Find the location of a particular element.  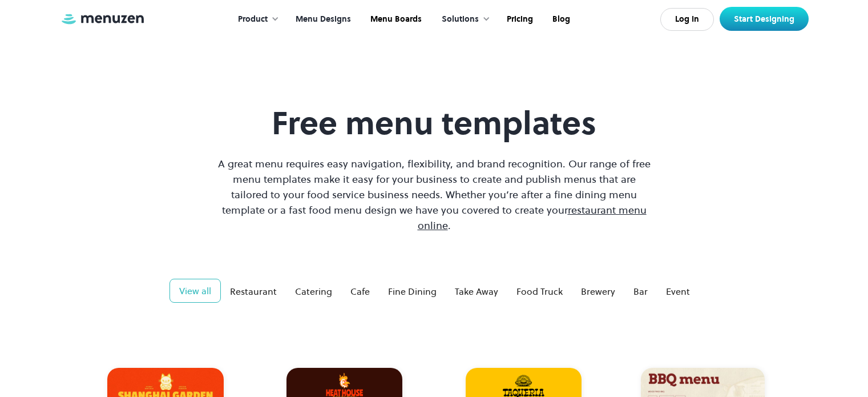

a: Menu Boards is located at coordinates (395, 19).